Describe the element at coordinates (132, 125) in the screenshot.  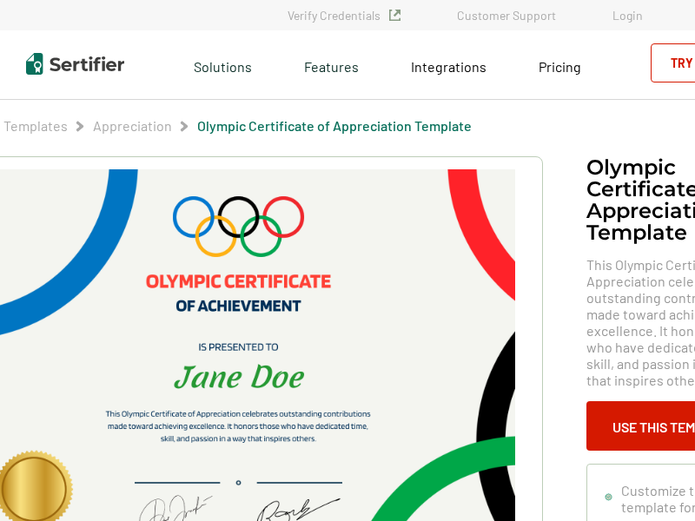
I see `a: Appreciation` at that location.